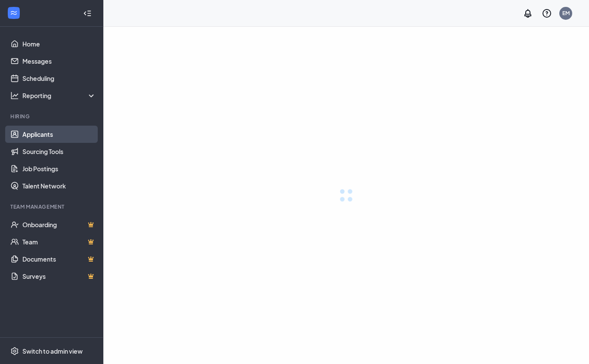 The image size is (589, 364). What do you see at coordinates (60, 95) in the screenshot?
I see `div: Reporting` at bounding box center [60, 95].